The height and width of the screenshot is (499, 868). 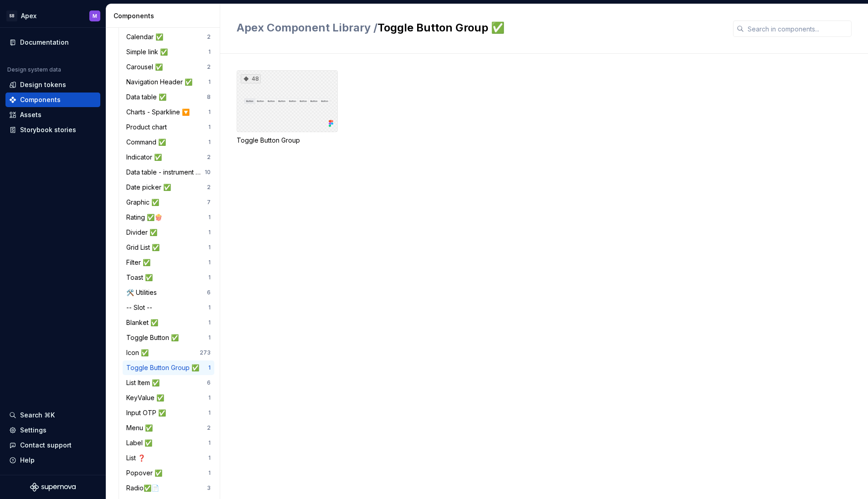 I want to click on div: Simple link ✅, so click(x=149, y=52).